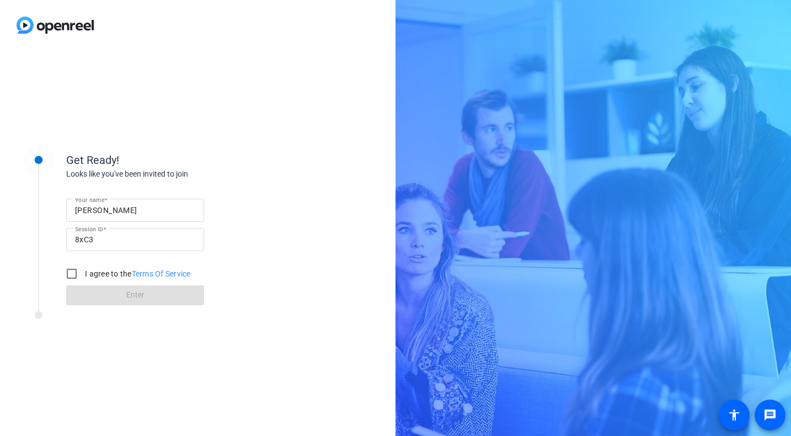  Describe the element at coordinates (137, 274) in the screenshot. I see `label: I agree to the` at that location.